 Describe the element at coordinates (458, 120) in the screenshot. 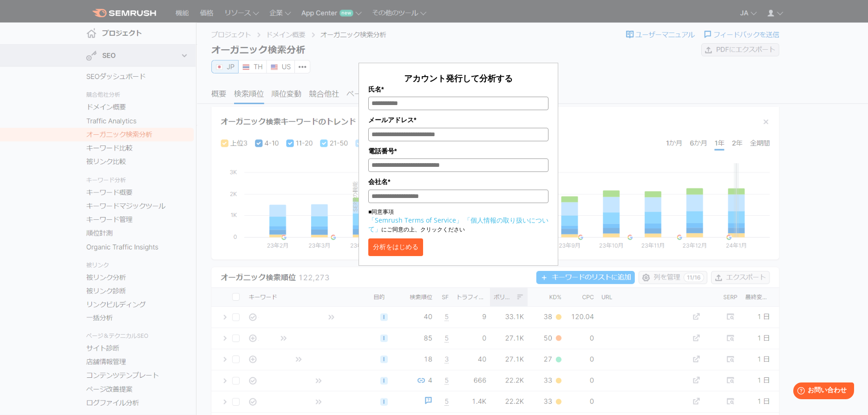

I see `label: メールアドレス*` at that location.